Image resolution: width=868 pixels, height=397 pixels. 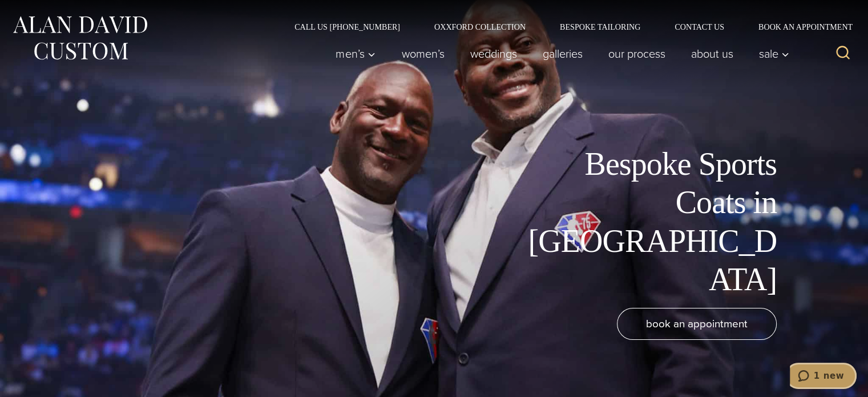 I want to click on span: 1 new, so click(x=39, y=13).